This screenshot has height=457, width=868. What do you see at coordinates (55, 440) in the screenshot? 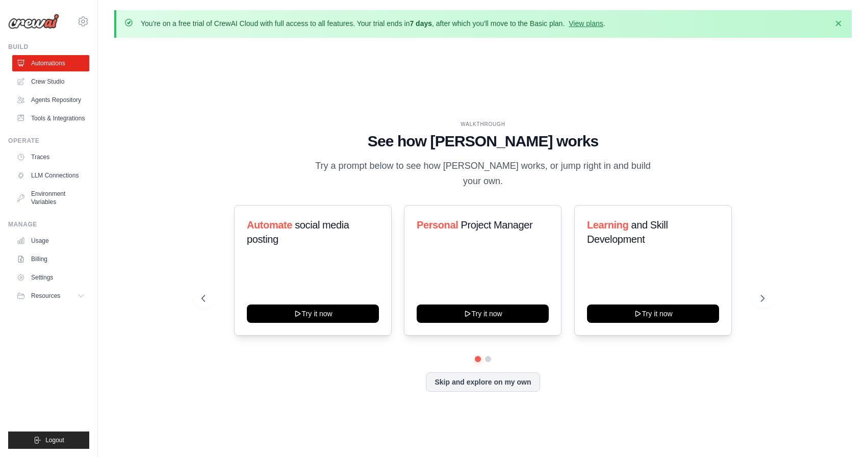
I see `span: Logout` at bounding box center [55, 440].